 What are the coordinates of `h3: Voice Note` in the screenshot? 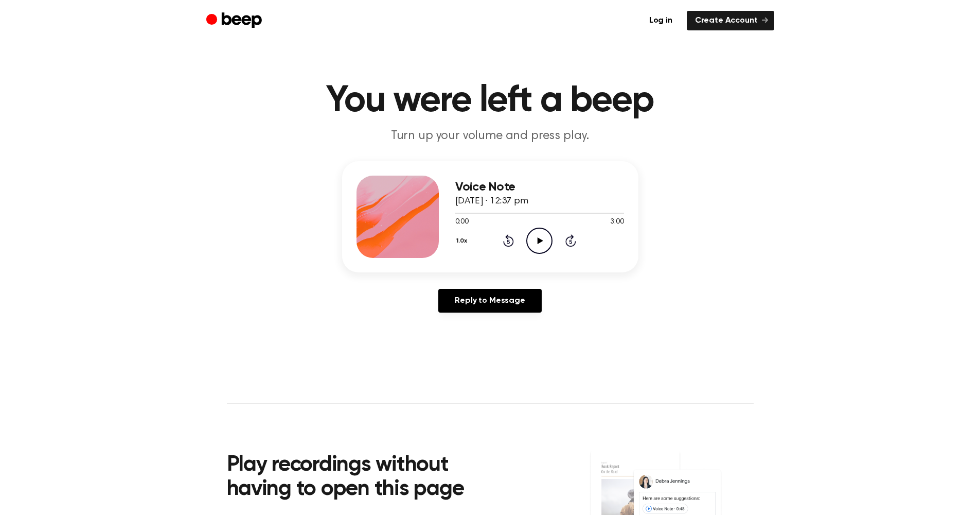 It's located at (540, 187).